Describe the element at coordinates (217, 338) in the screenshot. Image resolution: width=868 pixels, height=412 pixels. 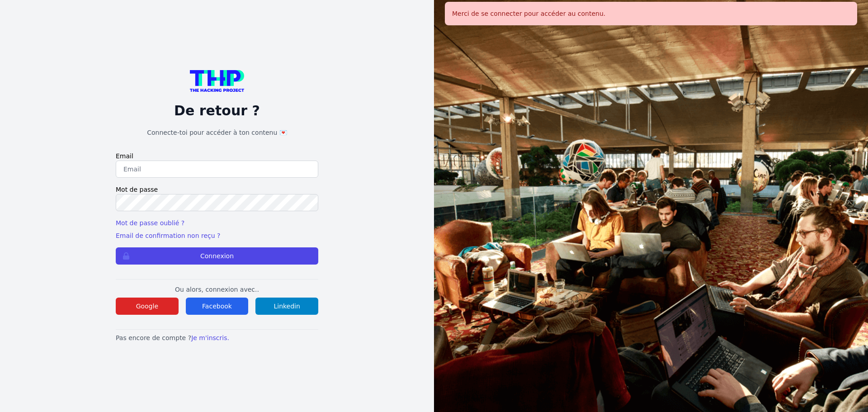
I see `p: Pas encore de compte ?` at that location.